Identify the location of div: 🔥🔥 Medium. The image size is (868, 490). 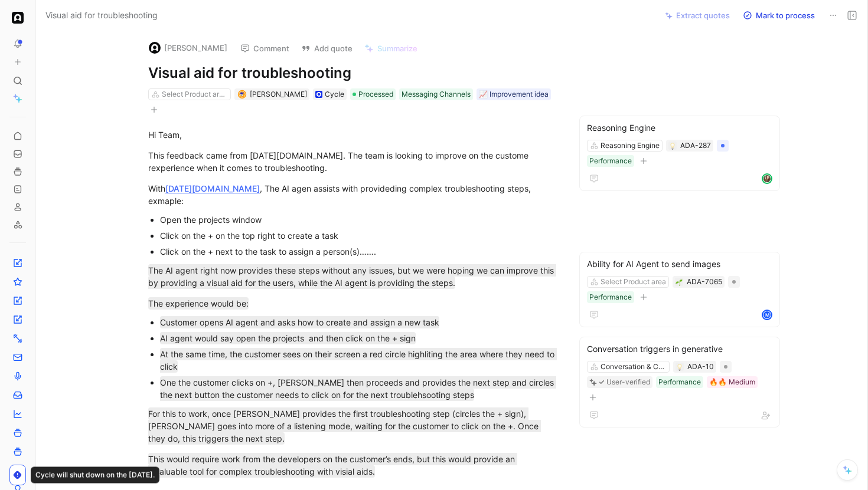
(732, 382).